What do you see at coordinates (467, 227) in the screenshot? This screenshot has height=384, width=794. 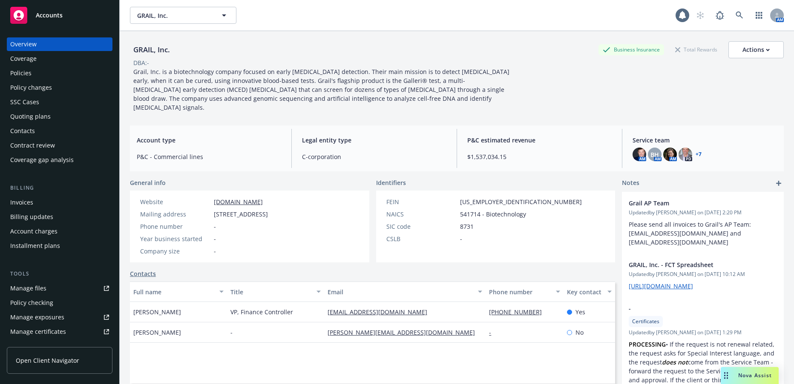 I see `span: 8731` at bounding box center [467, 227].